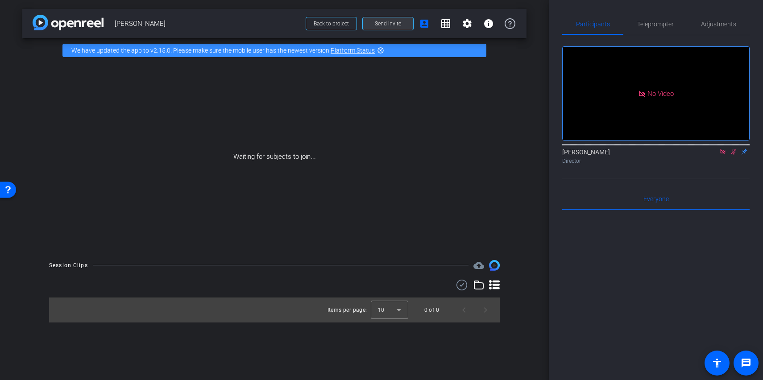 This screenshot has height=380, width=763. Describe the element at coordinates (656, 199) in the screenshot. I see `span: Everyone` at that location.